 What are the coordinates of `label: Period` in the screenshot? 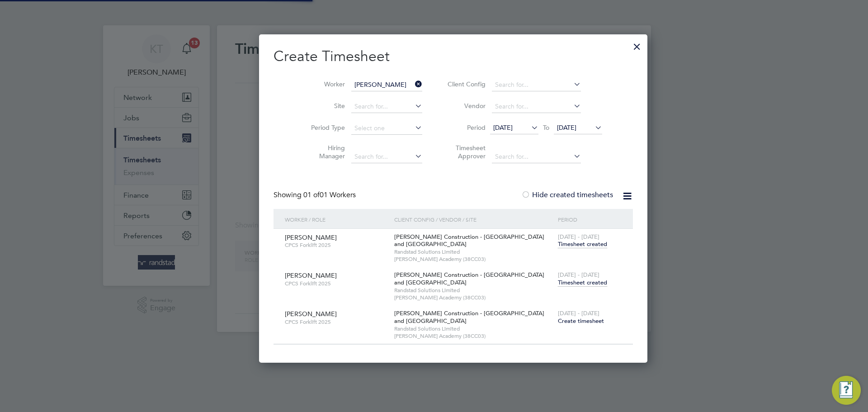 It's located at (465, 127).